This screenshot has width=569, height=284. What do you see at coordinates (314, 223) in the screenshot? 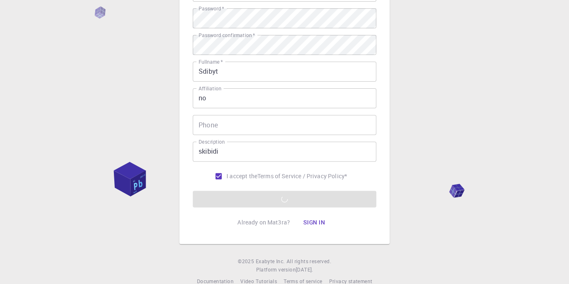
I see `button: Sign in` at bounding box center [314, 223].